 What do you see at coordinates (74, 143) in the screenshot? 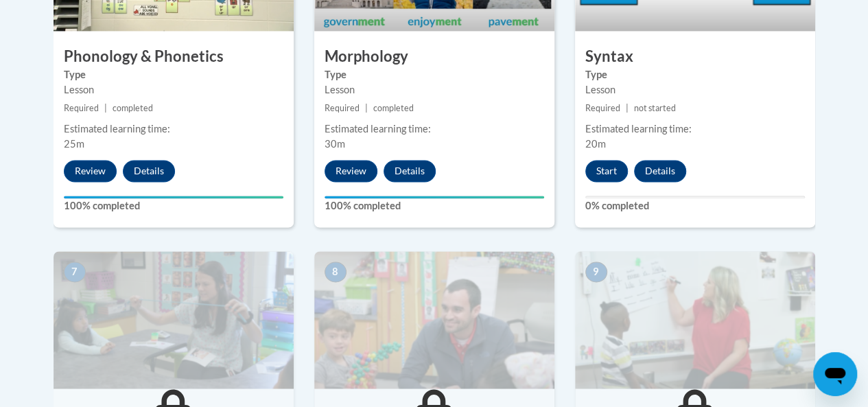
I see `span: 25m` at bounding box center [74, 143].